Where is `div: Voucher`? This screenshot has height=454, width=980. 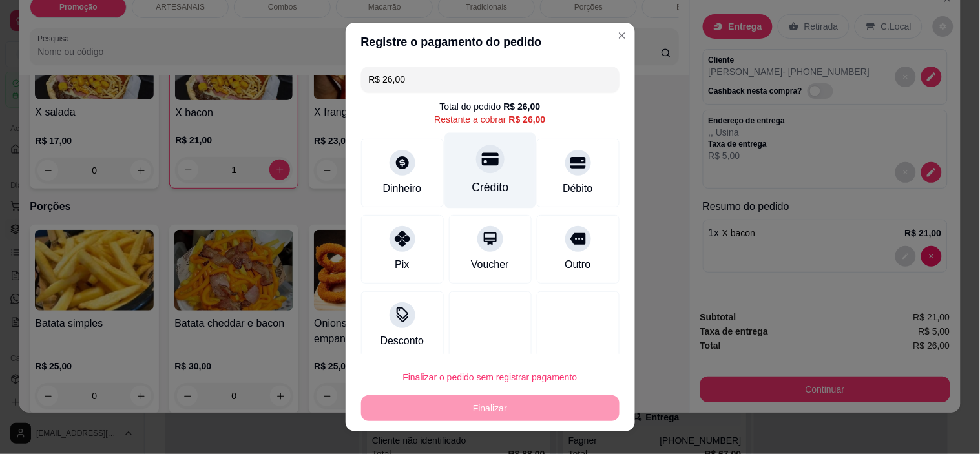 div: Voucher is located at coordinates (490, 265).